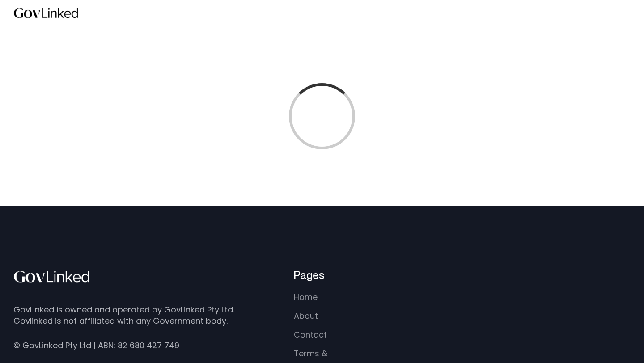 The image size is (644, 363). What do you see at coordinates (46, 13) in the screenshot?
I see `a: home` at bounding box center [46, 13].